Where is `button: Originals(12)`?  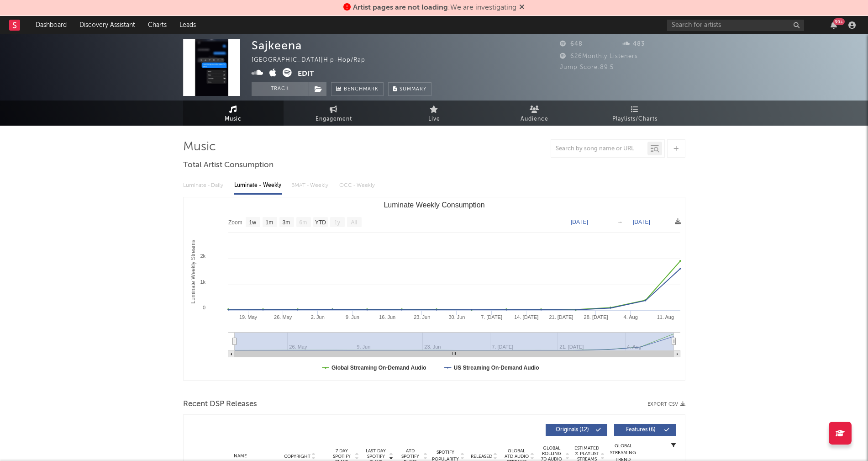
button: Originals(12) is located at coordinates (576, 430).